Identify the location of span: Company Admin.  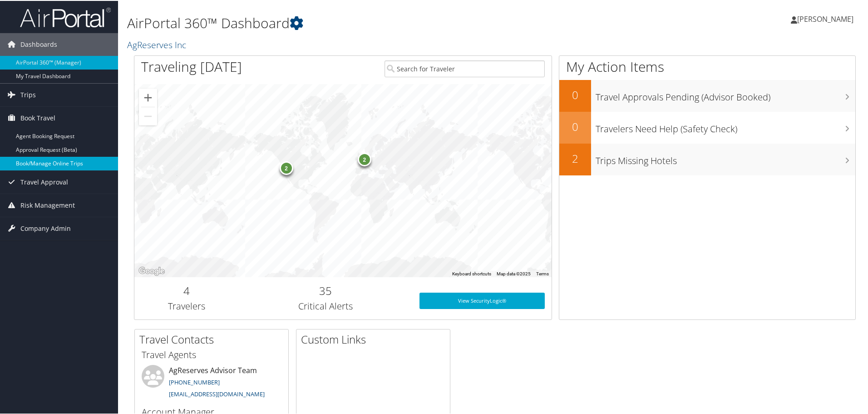
(45, 227).